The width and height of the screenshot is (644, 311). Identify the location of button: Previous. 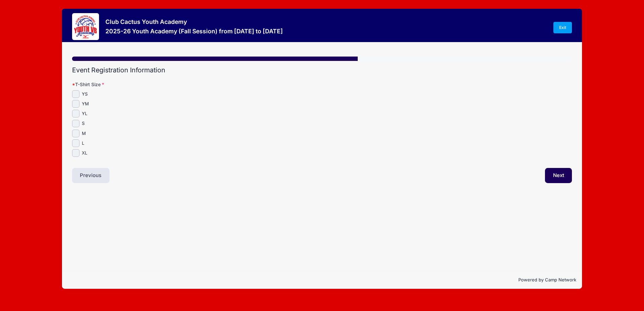
(91, 176).